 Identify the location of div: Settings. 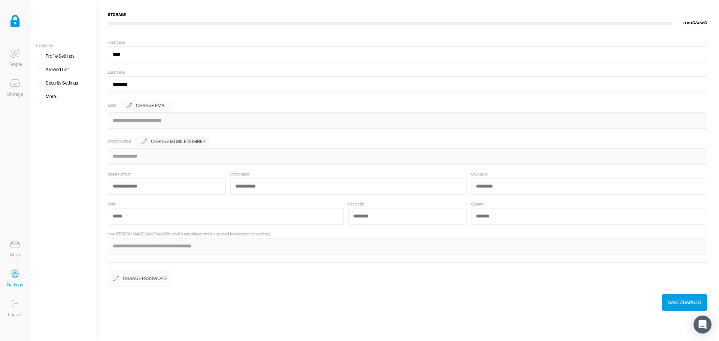
(15, 285).